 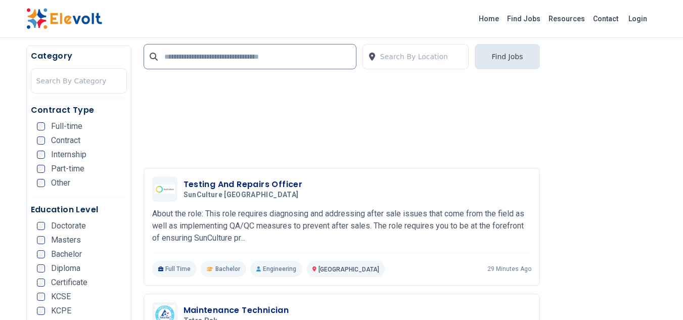 What do you see at coordinates (67, 126) in the screenshot?
I see `span: Full-time` at bounding box center [67, 126].